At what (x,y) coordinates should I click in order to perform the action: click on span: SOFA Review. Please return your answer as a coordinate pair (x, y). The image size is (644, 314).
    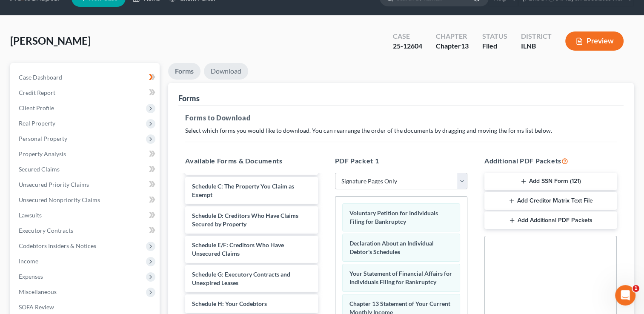
    Looking at the image, I should click on (36, 307).